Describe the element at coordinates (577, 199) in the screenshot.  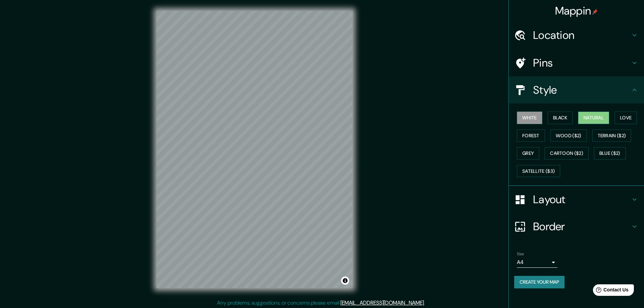
I see `div: Layout` at that location.